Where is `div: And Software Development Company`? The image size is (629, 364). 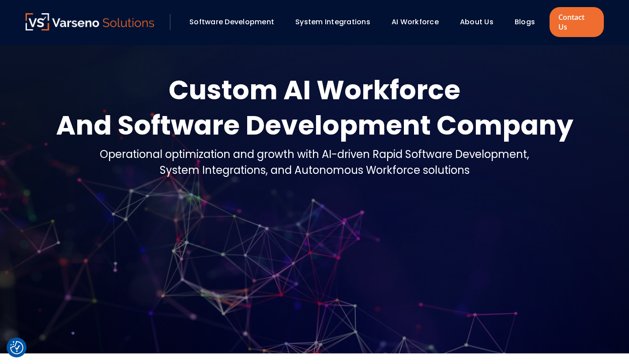 div: And Software Development Company is located at coordinates (315, 126).